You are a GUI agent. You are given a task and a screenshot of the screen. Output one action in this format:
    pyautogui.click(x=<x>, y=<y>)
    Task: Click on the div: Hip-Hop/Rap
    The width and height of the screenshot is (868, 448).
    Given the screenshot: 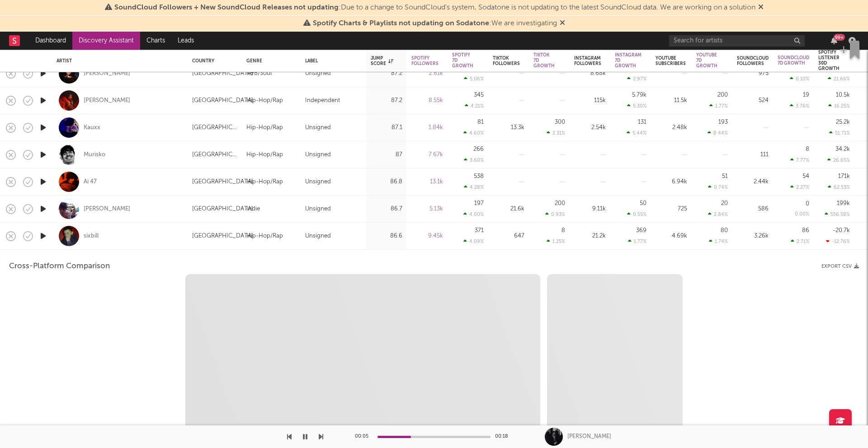 What is the action you would take?
    pyautogui.click(x=264, y=101)
    